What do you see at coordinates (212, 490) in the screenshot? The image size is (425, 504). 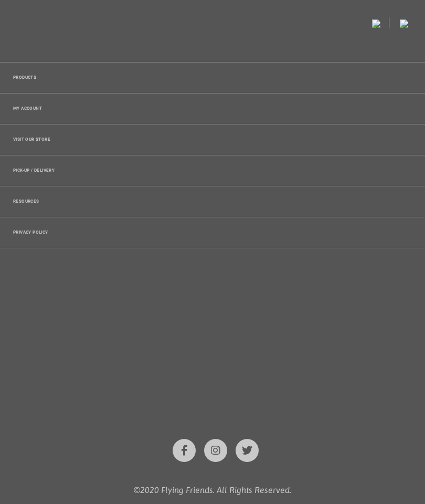 I see `h1: ©2020 Flying Friends. All Rights Reserved.` at bounding box center [212, 490].